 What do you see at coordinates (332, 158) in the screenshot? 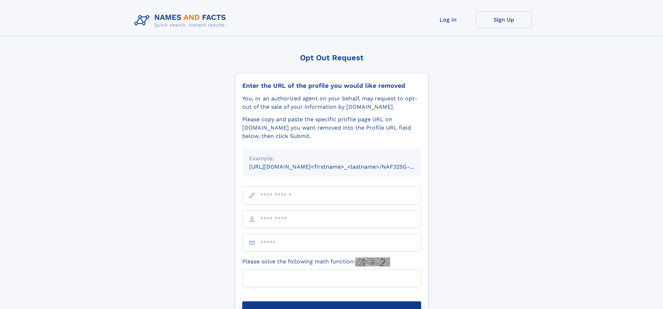
I see `div: Example:` at bounding box center [332, 158].